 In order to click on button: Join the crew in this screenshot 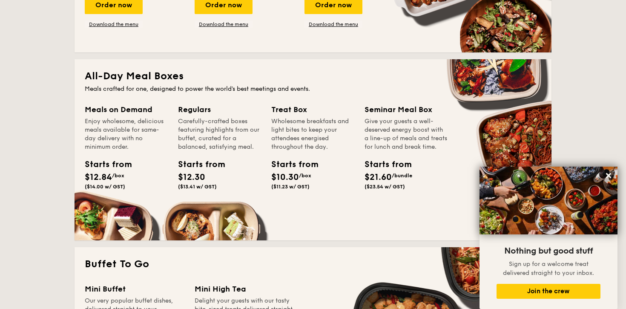, I will do `click(548, 291)`.